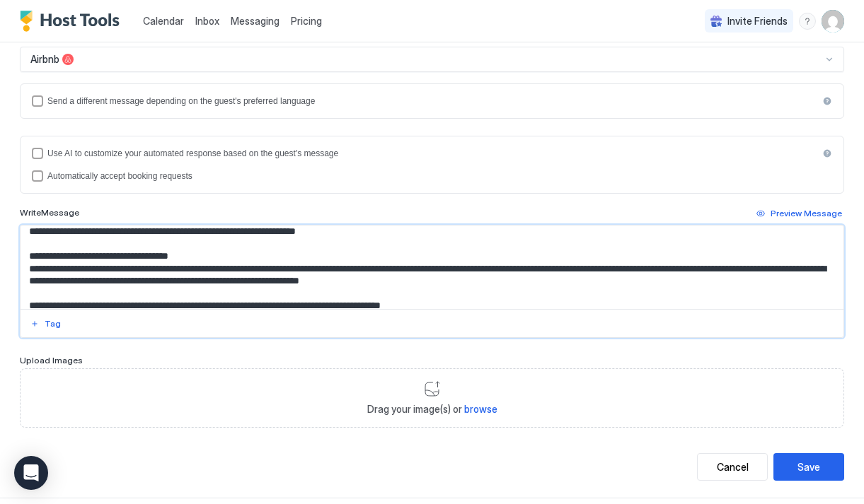 The image size is (864, 504). What do you see at coordinates (809, 467) in the screenshot?
I see `button: Save` at bounding box center [809, 467].